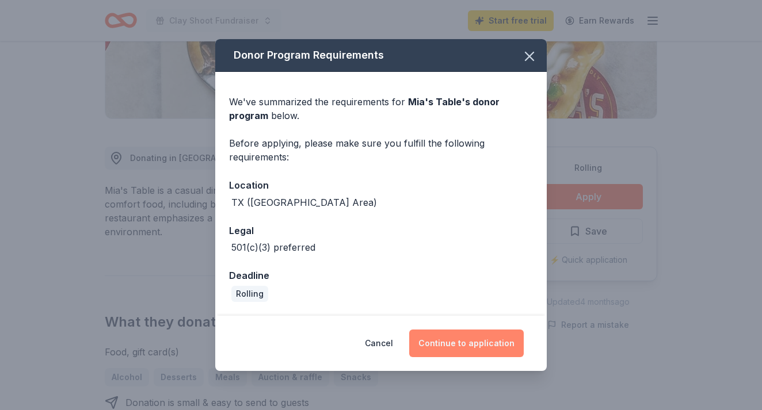 This screenshot has width=762, height=410. What do you see at coordinates (466, 343) in the screenshot?
I see `button: Continue to application` at bounding box center [466, 343].